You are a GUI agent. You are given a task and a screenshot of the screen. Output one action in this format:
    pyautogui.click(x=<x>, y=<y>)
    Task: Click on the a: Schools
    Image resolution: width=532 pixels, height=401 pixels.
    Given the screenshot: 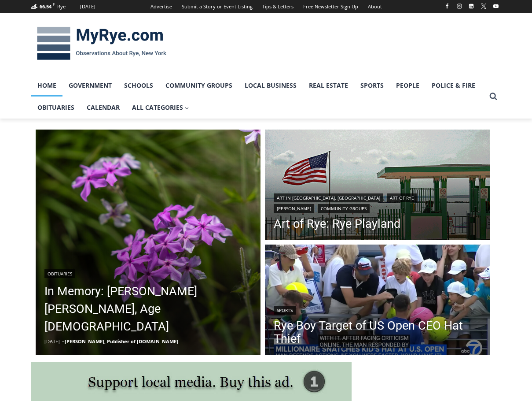 What is the action you would take?
    pyautogui.click(x=139, y=85)
    